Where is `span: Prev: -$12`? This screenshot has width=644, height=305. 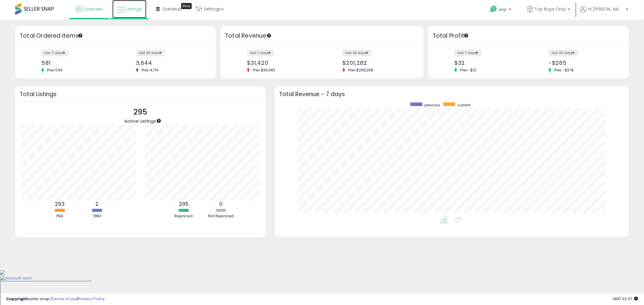
span: Prev: -$12 is located at coordinates (468, 70).